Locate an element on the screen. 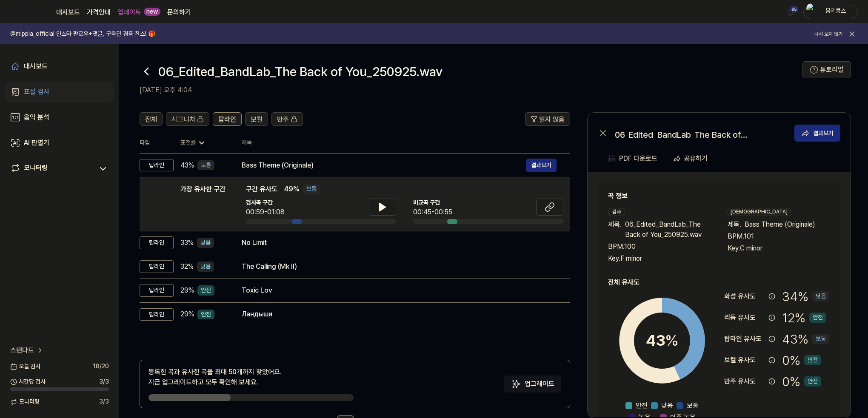 This screenshot has width=868, height=418. span: 비교곡 구간 is located at coordinates (433, 202).